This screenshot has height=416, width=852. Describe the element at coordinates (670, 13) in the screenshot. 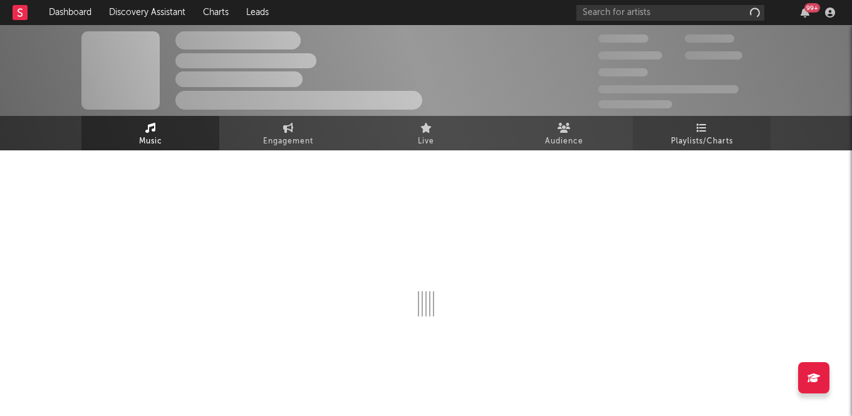

I see `input: Search for artists` at that location.